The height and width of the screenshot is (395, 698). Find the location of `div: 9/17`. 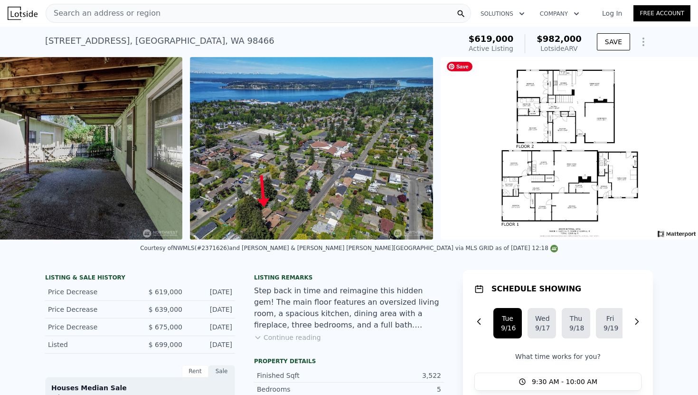

div: 9/17 is located at coordinates (542, 328).